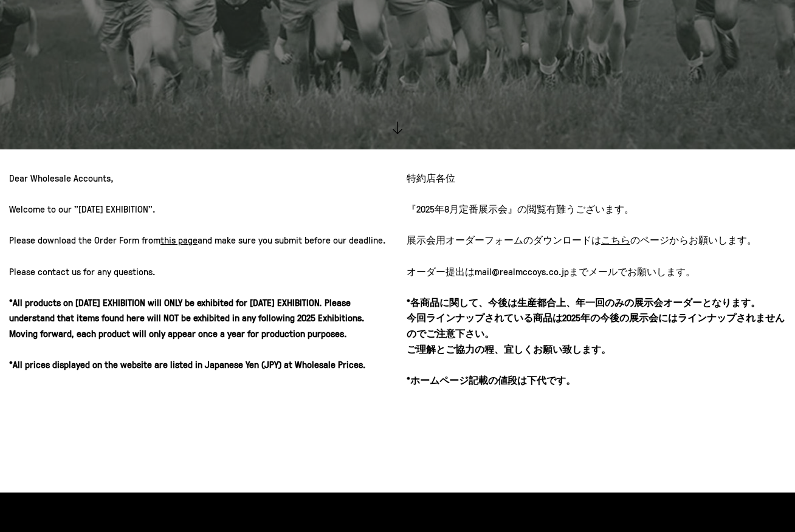  What do you see at coordinates (595, 318) in the screenshot?
I see `strong: *各商品に関して、今後は生産都合上、年一回のみの展示会オーダーとなります。 今回ラインナップされている商品は2025年の今後の展示会にはラインナップされませんのでご注意下さい。` at bounding box center [595, 318].